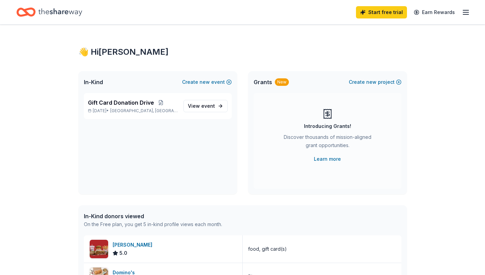 The image size is (485, 275). I want to click on span: View, so click(201, 106).